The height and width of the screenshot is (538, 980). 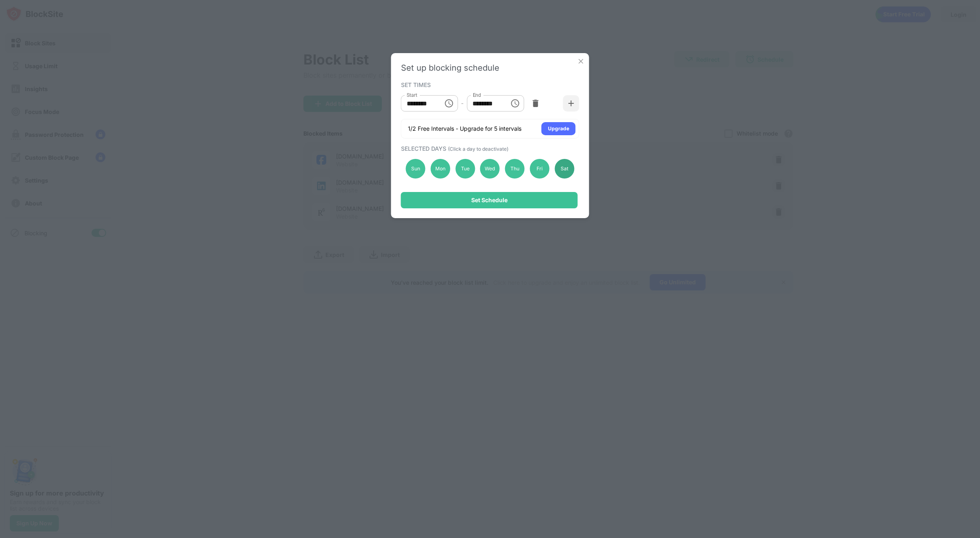 What do you see at coordinates (515, 103) in the screenshot?
I see `button: Choose time, selected time is 7:00 PM` at bounding box center [515, 103].